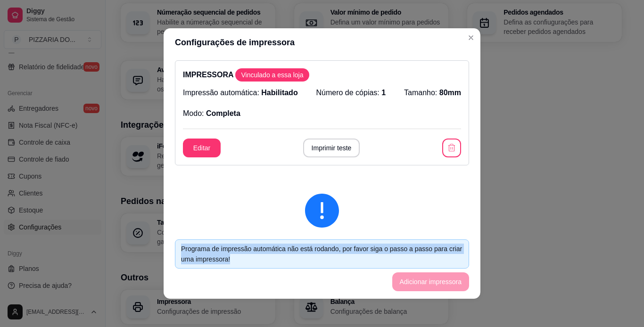 This screenshot has height=327, width=644. Describe the element at coordinates (272, 75) in the screenshot. I see `span: Vinculado a essa loja` at that location.